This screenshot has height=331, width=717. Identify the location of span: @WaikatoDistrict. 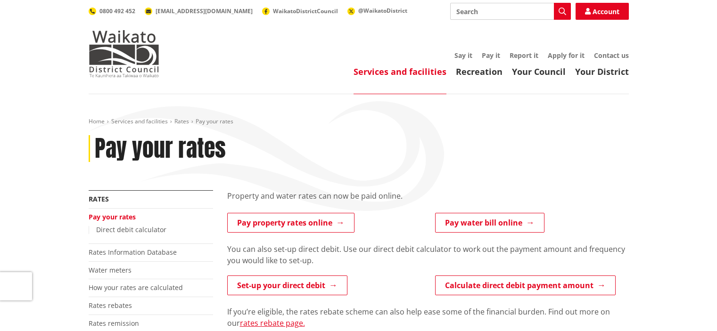
(383, 10).